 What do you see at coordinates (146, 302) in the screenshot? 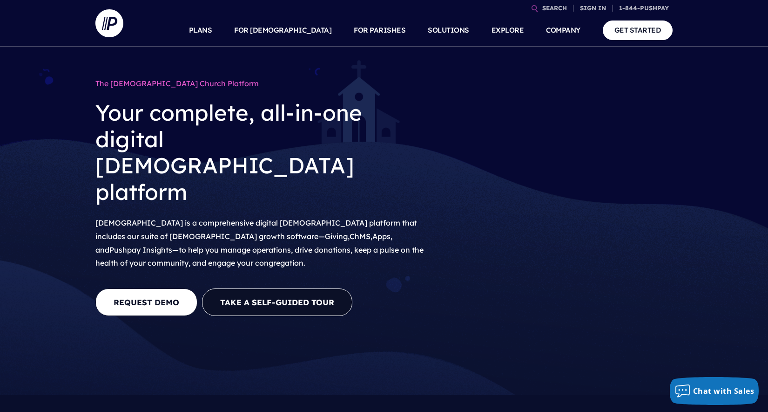
I see `a: REQUEST DEMO` at bounding box center [146, 302].